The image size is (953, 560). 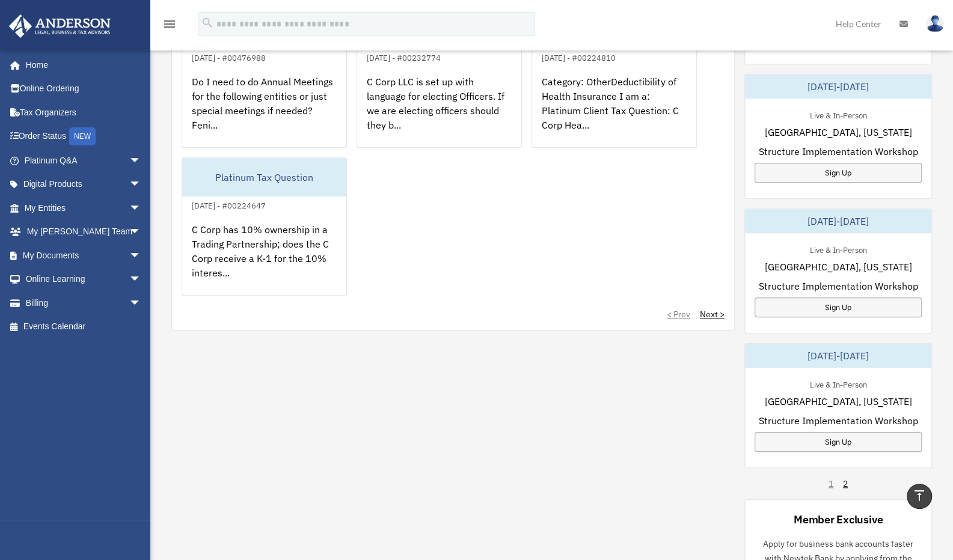 I want to click on a: Next >, so click(x=712, y=315).